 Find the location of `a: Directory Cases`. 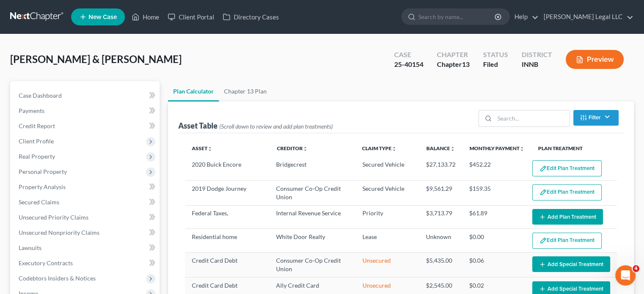

a: Directory Cases is located at coordinates (251, 17).